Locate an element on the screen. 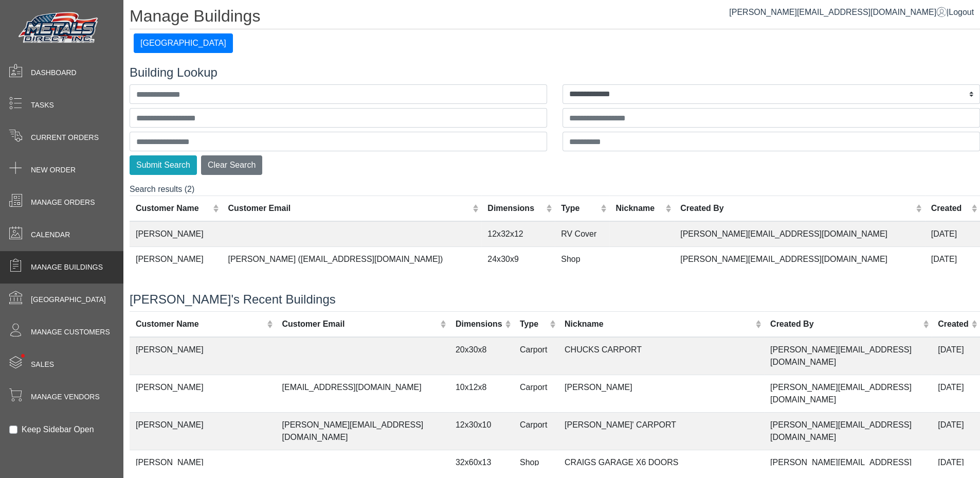 The height and width of the screenshot is (478, 980). span: Tasks is located at coordinates (42, 105).